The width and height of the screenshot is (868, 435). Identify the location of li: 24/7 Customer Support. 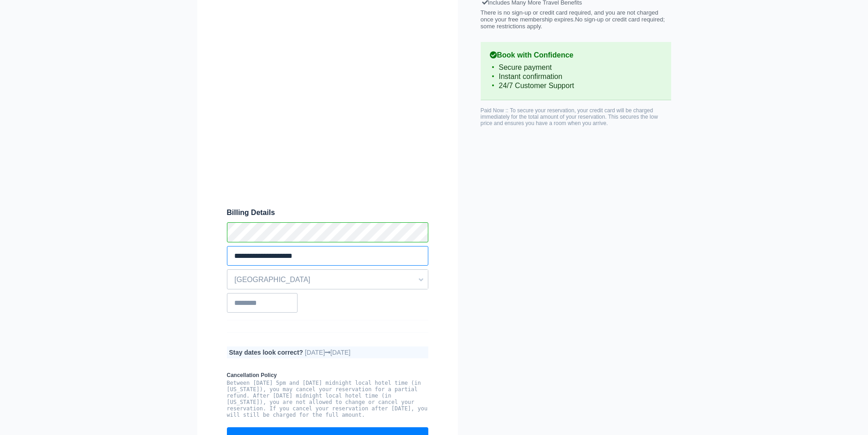
(576, 86).